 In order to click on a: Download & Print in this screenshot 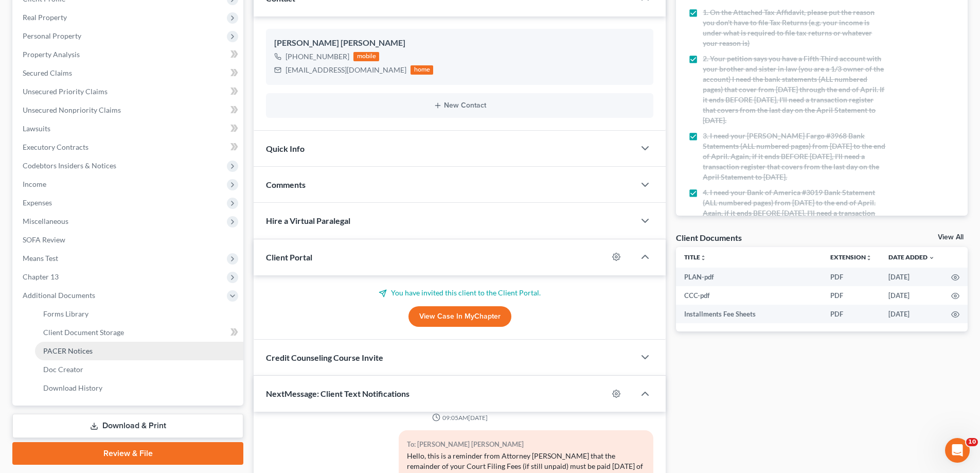, I will do `click(128, 425)`.